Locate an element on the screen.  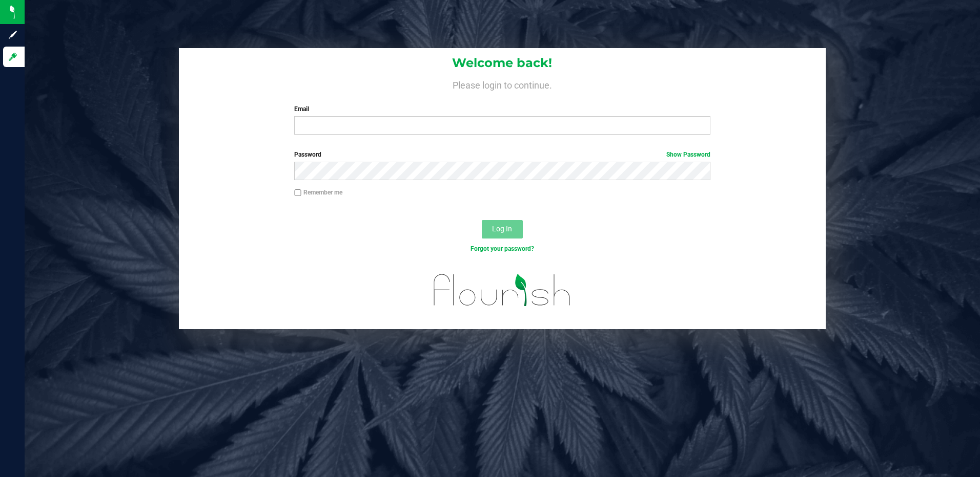
button: Log In is located at coordinates (503, 229).